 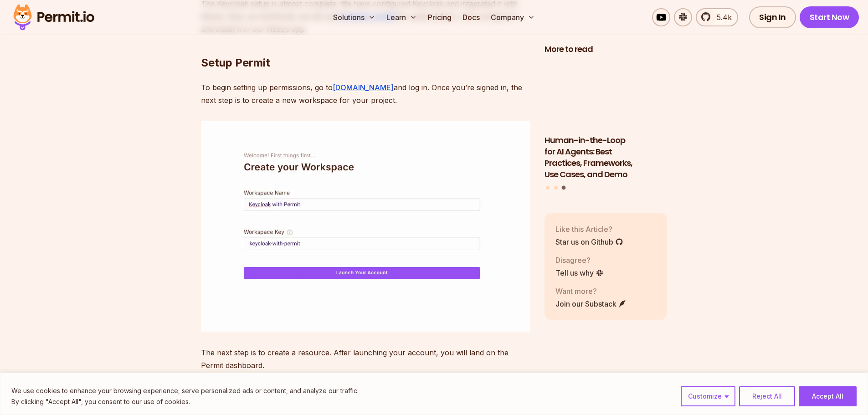 I want to click on p: By clicking "Accept All", you consent to our use of cookies., so click(x=185, y=402).